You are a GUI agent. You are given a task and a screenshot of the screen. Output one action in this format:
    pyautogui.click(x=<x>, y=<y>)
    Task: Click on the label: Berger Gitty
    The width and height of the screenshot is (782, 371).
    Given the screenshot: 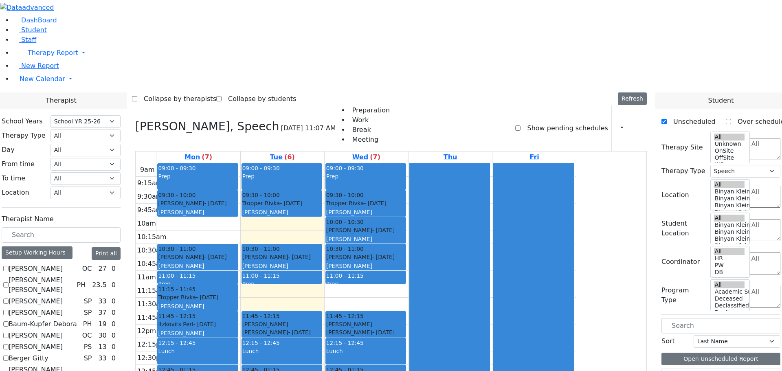 What is the action you would take?
    pyautogui.click(x=29, y=359)
    